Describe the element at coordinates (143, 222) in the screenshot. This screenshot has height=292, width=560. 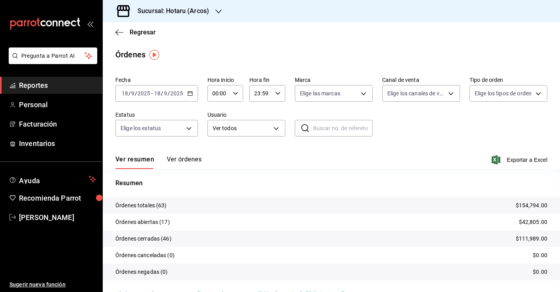
I see `p: Órdenes abiertas (17)` at that location.